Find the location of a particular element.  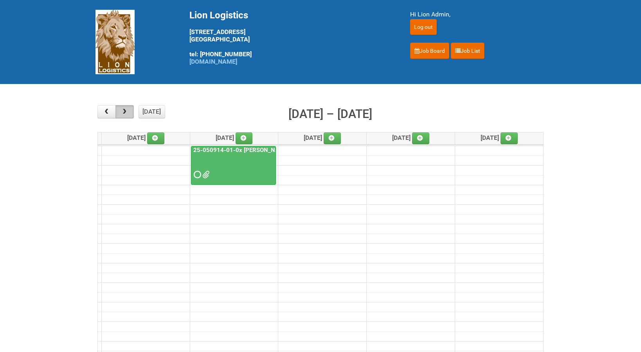

input: Log out is located at coordinates (423, 27).